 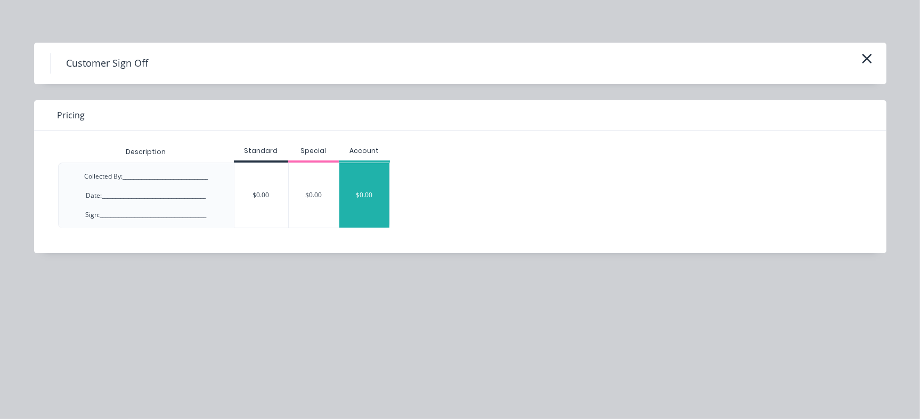 What do you see at coordinates (146, 196) in the screenshot?
I see `div: Collected By:________________________________ Date:_______________________________________ Sign:_...` at bounding box center [146, 196].